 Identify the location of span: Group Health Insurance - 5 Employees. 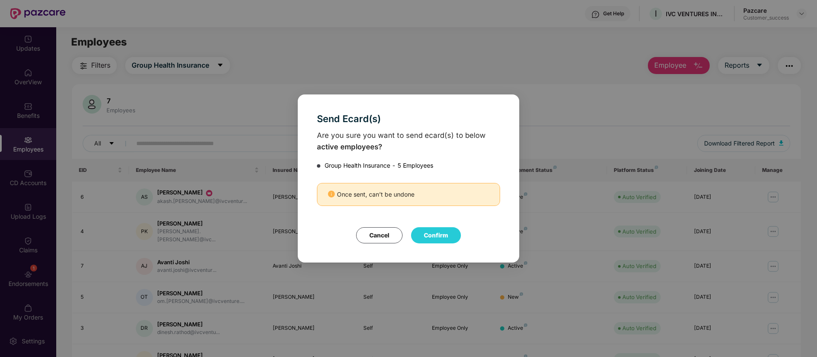
(379, 165).